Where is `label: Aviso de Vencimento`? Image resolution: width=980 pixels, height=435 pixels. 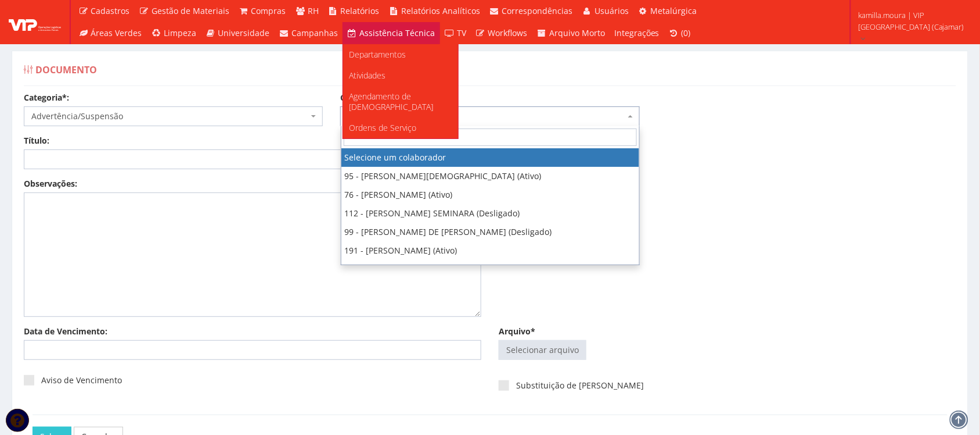 label: Aviso de Vencimento is located at coordinates (73, 380).